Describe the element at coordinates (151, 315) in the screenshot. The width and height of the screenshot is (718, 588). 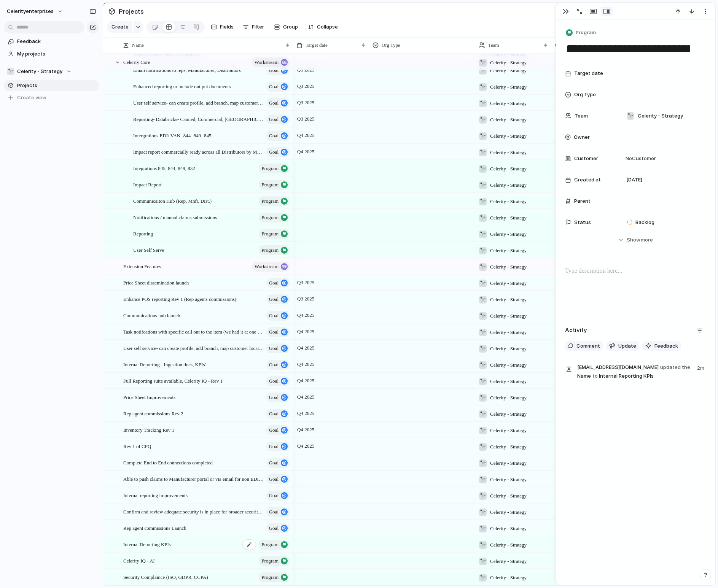
I see `span: Communications hub launch` at that location.